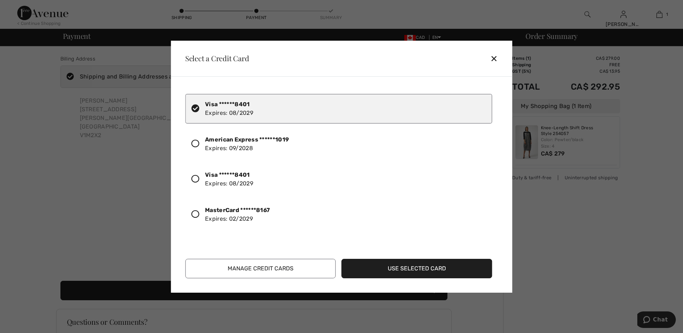  What do you see at coordinates (237, 214) in the screenshot?
I see `div: Expires: 02/2029` at bounding box center [237, 214].